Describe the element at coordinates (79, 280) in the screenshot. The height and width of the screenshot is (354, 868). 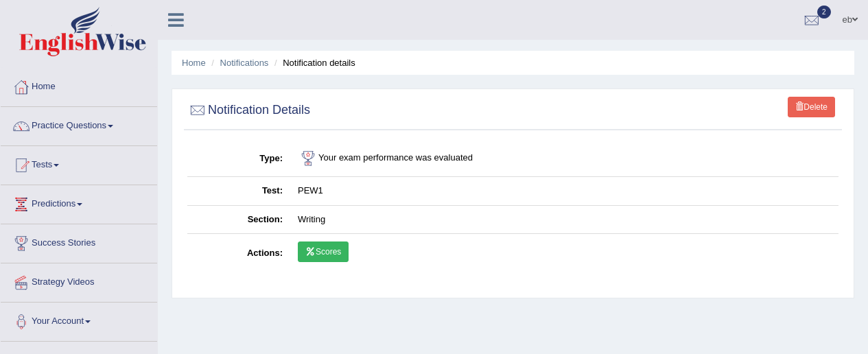
I see `a: Strategy Videos` at that location.